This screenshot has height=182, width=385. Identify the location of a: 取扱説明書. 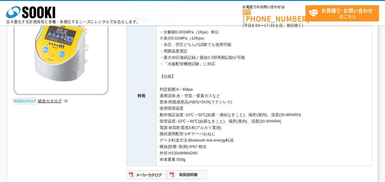
(187, 176).